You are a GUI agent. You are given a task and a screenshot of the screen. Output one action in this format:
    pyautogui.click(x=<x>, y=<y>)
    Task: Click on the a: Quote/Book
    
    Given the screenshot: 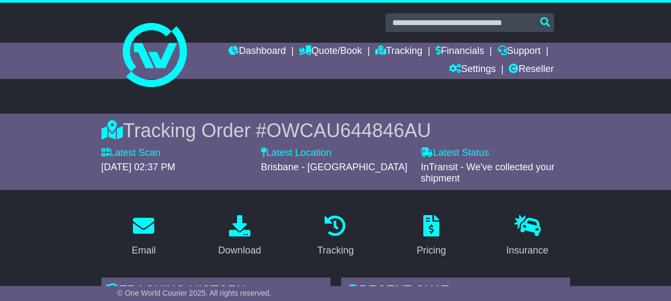 What is the action you would take?
    pyautogui.click(x=330, y=52)
    